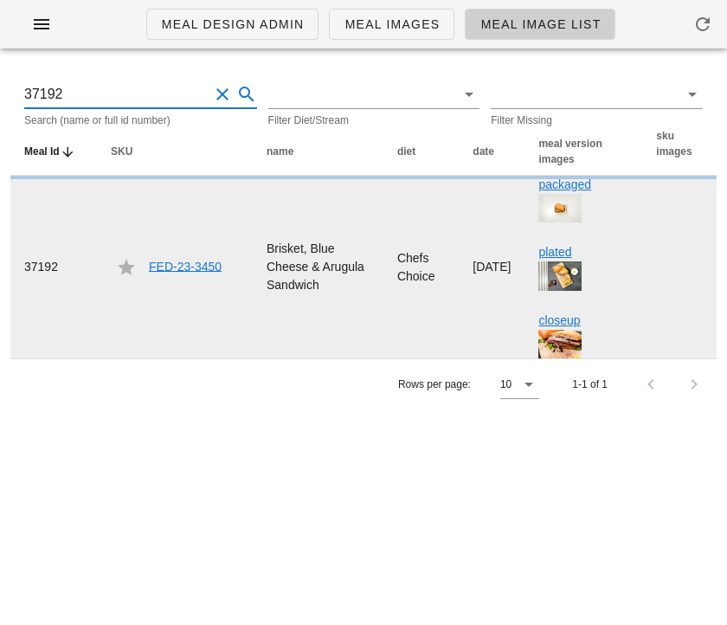  What do you see at coordinates (318, 266) in the screenshot?
I see `td: Brisket, Blue Cheese & Arugula Sandwich` at bounding box center [318, 266].